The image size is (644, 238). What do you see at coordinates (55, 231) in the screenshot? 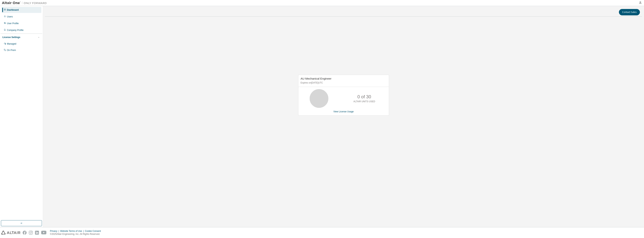
I see `div: Privacy` at bounding box center [55, 231].